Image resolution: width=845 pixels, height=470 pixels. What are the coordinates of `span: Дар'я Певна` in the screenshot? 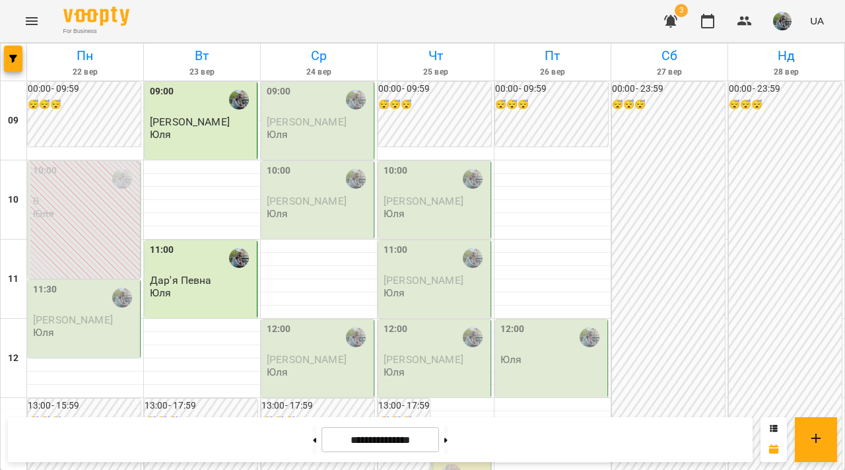 It's located at (181, 280).